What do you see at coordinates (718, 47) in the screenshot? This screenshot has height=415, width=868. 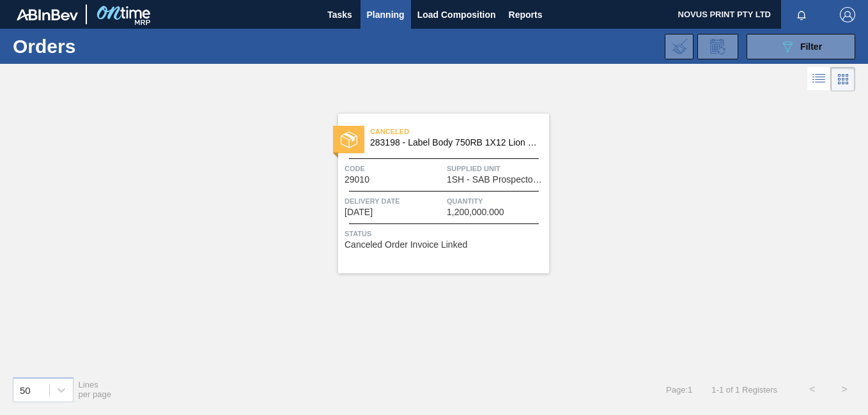 I see `div: Order Review Request` at bounding box center [718, 47].